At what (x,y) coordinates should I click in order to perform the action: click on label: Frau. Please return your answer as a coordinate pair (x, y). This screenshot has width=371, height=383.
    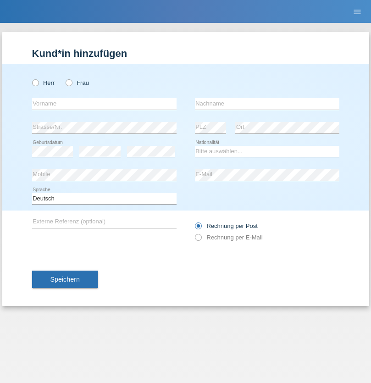
    Looking at the image, I should click on (77, 83).